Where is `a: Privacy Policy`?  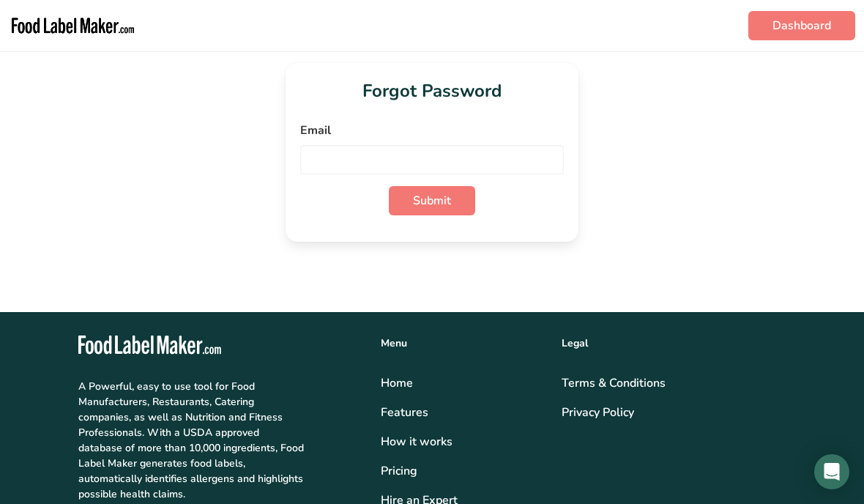
a: Privacy Policy is located at coordinates (673, 412).